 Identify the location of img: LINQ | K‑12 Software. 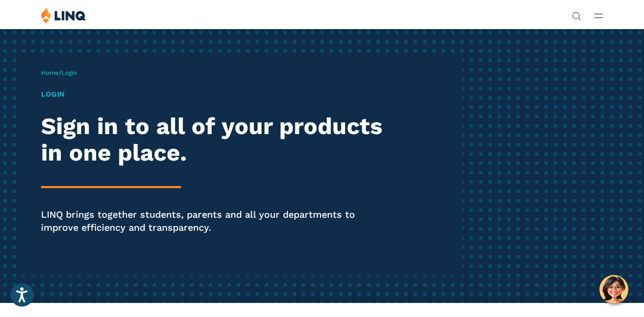
(63, 15).